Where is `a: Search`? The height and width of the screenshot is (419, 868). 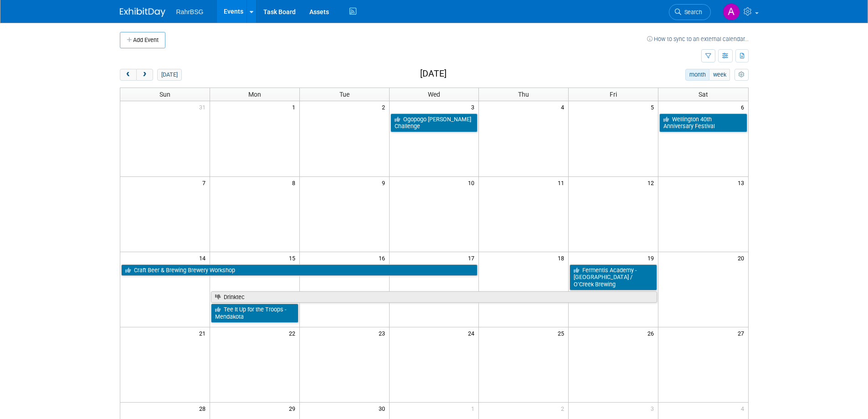
a: Search is located at coordinates (690, 12).